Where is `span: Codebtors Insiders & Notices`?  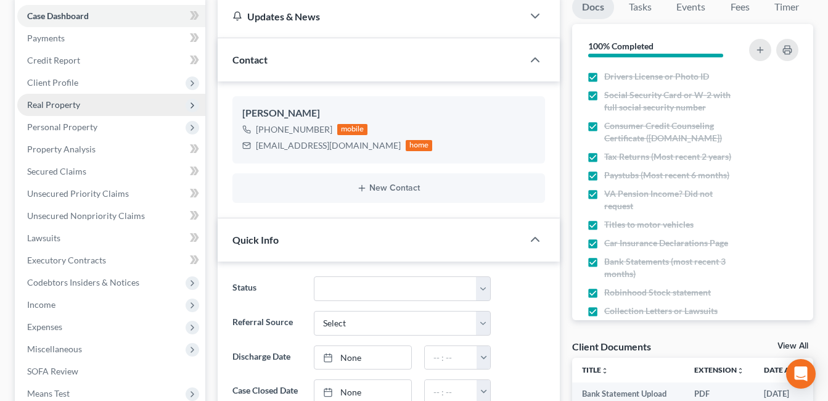
span: Codebtors Insiders & Notices is located at coordinates (83, 282).